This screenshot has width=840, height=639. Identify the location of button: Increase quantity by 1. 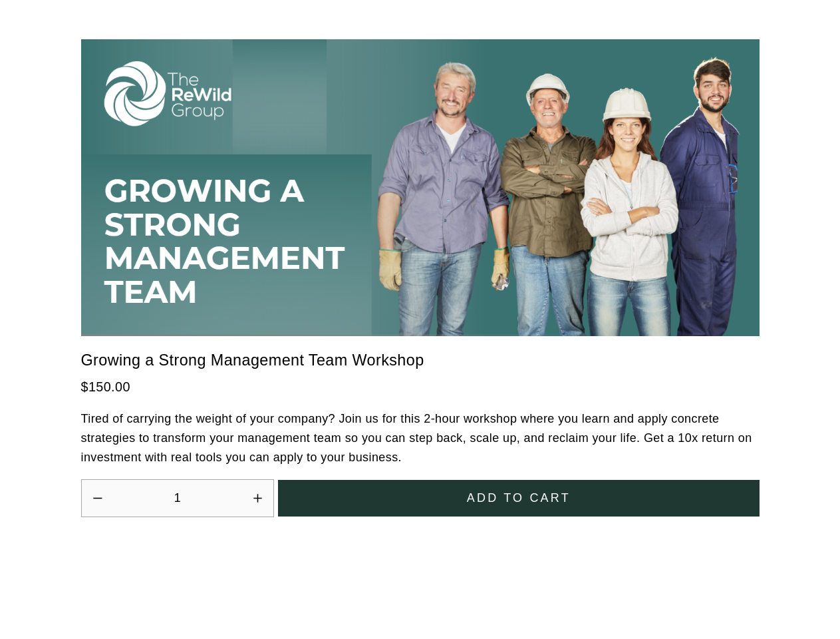
(258, 498).